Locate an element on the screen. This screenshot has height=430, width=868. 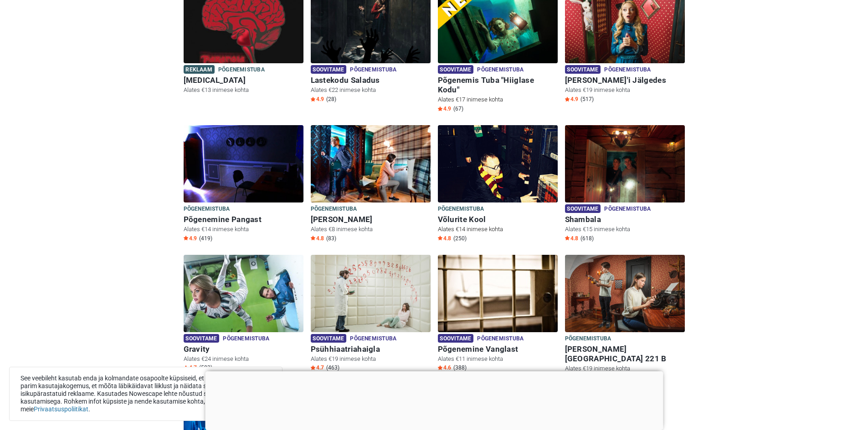
h6: Põgenemis Tuba "Hiiglase Kodu" is located at coordinates (497, 85).